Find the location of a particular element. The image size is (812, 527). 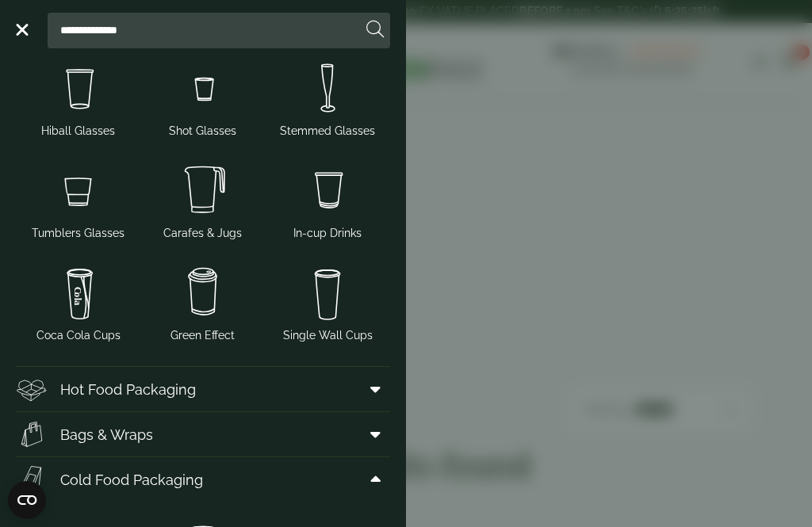

a: Carafes & Jugs is located at coordinates (203, 200).